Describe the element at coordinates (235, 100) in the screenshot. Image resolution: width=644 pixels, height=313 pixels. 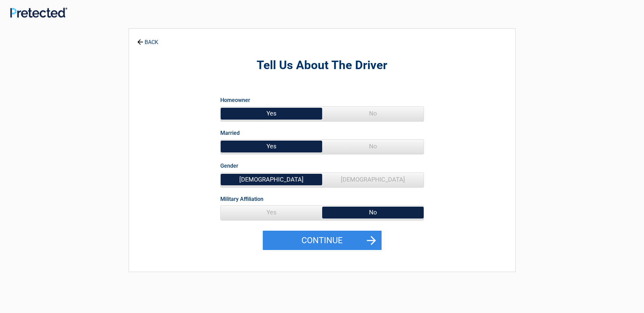
I see `label: Homeowner` at that location.